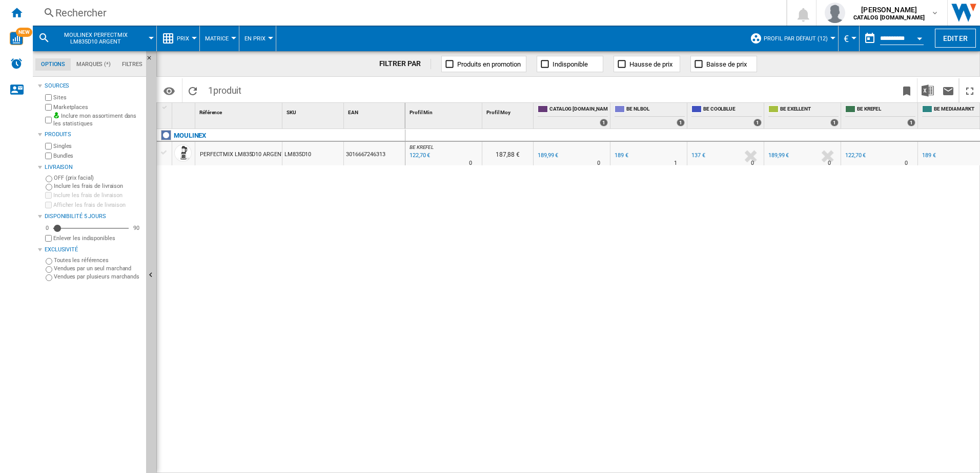 This screenshot has height=473, width=980. Describe the element at coordinates (53, 65) in the screenshot. I see `md-tab-item: Options` at that location.